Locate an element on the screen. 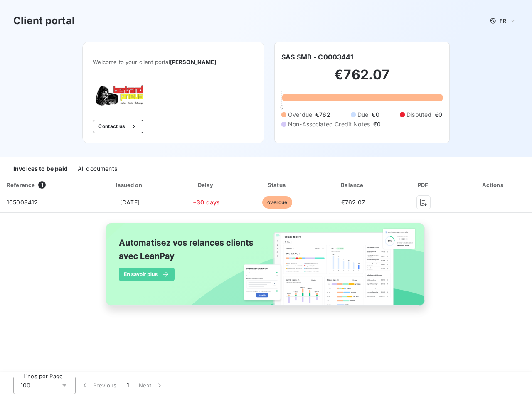 This screenshot has width=532, height=399. span: €762 is located at coordinates (323, 115).